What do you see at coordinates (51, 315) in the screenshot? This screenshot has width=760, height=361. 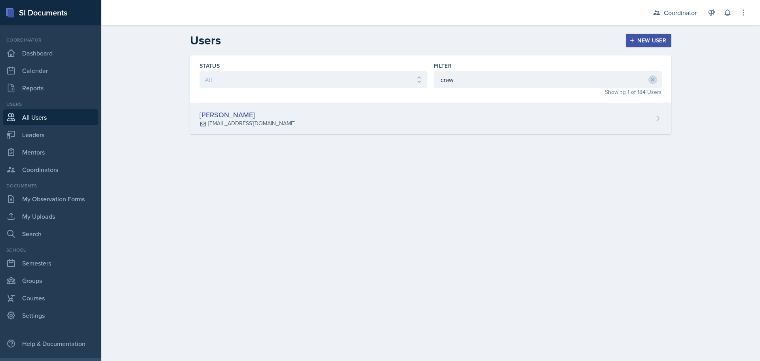 I see `a: Settings` at bounding box center [51, 315].